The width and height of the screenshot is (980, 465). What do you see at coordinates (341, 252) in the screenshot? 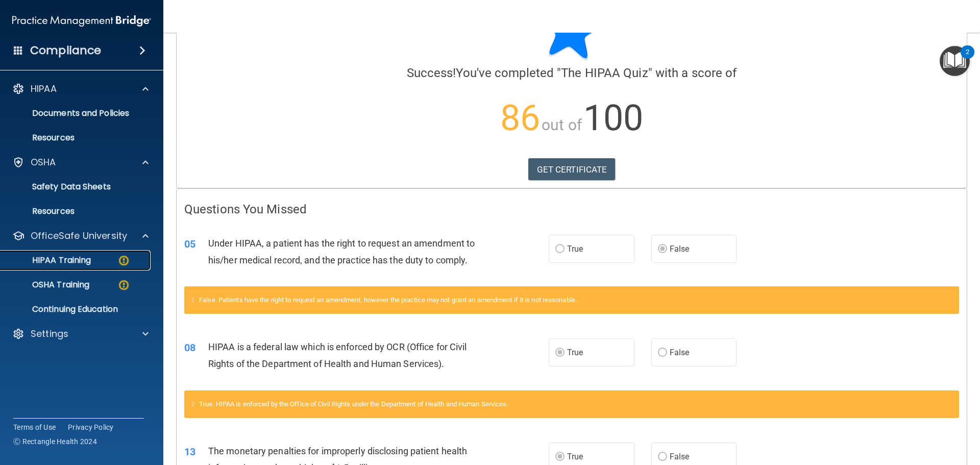
I see `span: Under HIPAA, a patient has the right to request an amendment to his/her medical record, and the p...` at bounding box center [341, 252].